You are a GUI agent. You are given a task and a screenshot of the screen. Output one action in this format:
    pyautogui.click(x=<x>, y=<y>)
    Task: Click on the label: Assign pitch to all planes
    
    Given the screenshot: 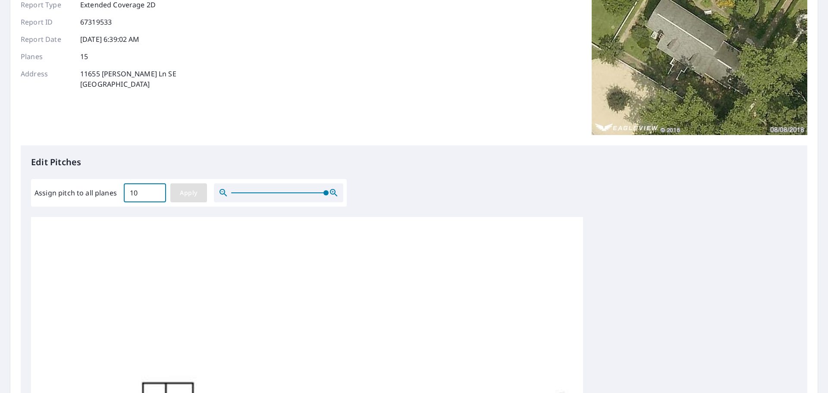 What is the action you would take?
    pyautogui.click(x=75, y=193)
    